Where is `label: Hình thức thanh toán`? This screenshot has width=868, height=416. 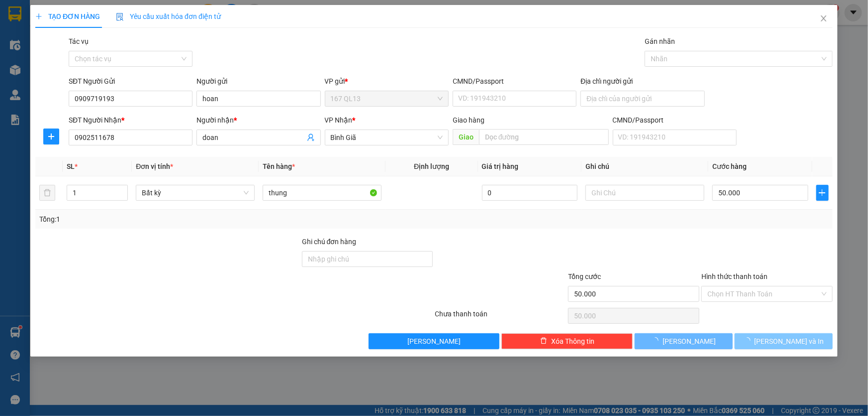 label: Hình thức thanh toán is located at coordinates (734, 276).